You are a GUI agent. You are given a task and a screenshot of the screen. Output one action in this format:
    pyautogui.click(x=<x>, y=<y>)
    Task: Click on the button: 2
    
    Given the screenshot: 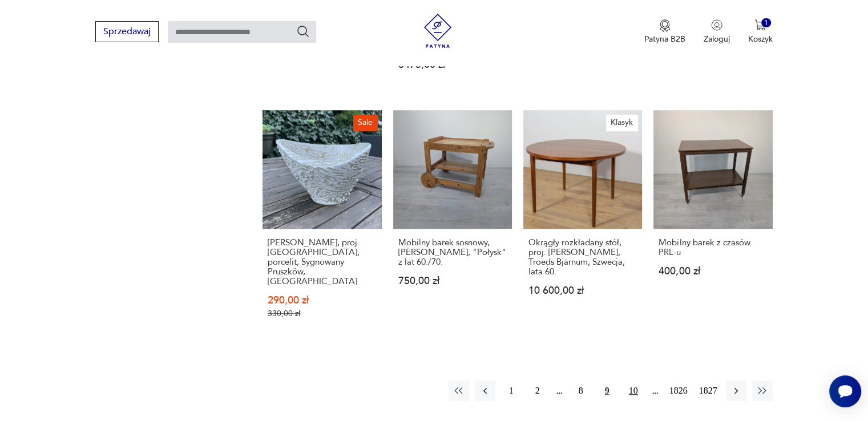 What is the action you would take?
    pyautogui.click(x=538, y=391)
    